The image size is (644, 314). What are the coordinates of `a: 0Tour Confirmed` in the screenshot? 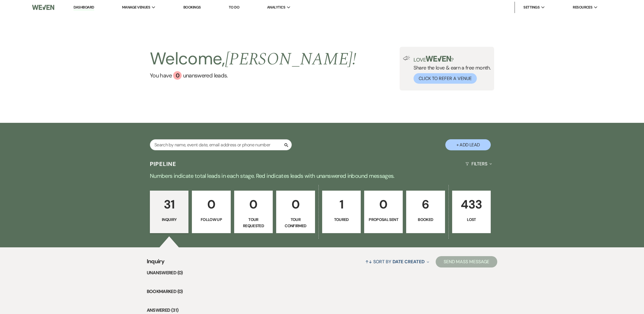 It's located at (295, 212).